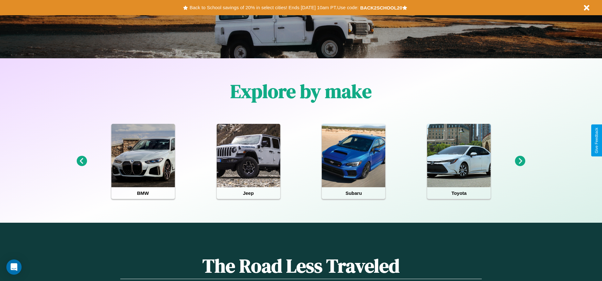  Describe the element at coordinates (381, 8) in the screenshot. I see `b: BACK2SCHOOL20` at that location.